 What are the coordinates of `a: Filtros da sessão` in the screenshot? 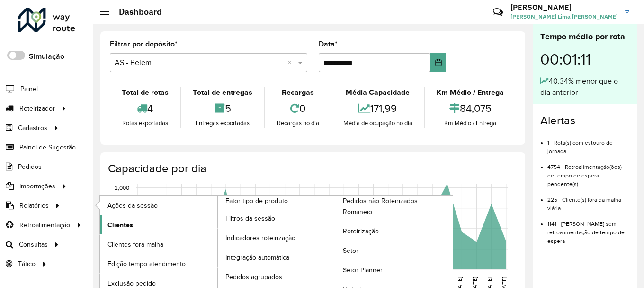 It's located at (276, 219).